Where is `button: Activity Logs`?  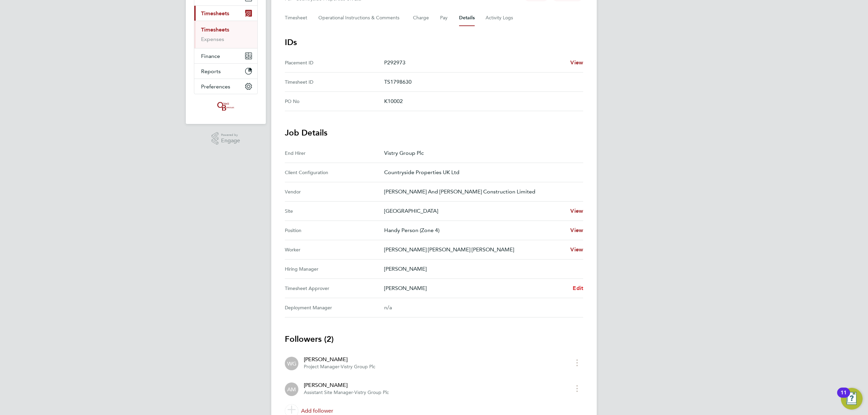 button: Activity Logs is located at coordinates (499, 18).